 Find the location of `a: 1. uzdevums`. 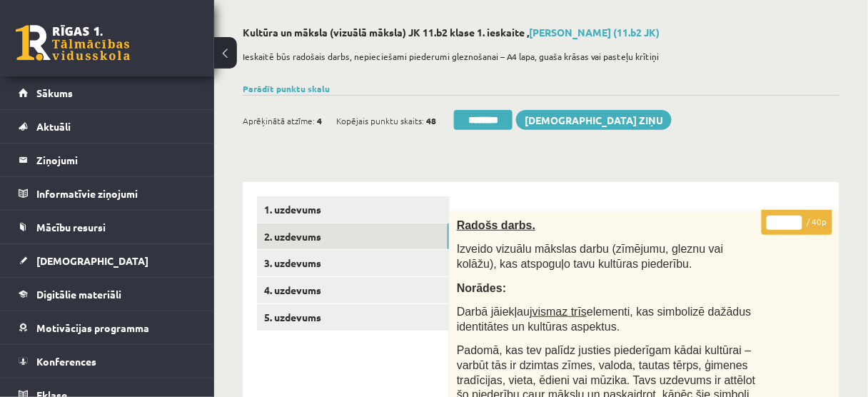

a: 1. uzdevums is located at coordinates (352, 209).